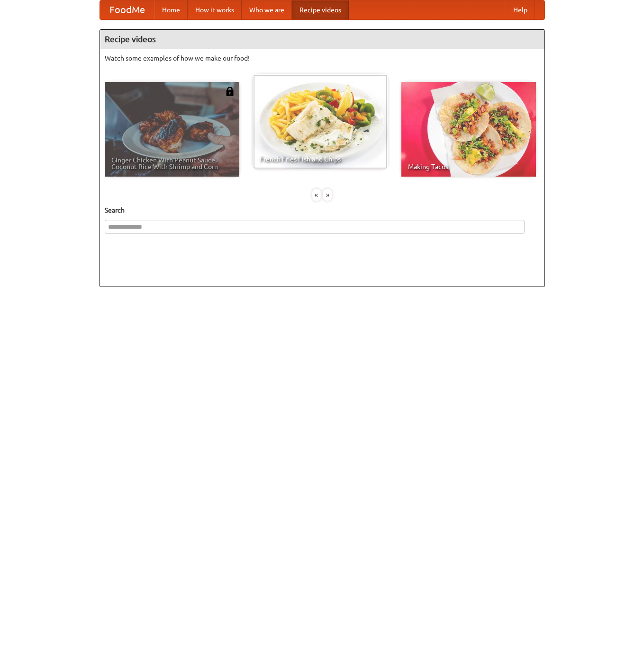 The image size is (644, 670). Describe the element at coordinates (469, 129) in the screenshot. I see `a: Making Tacos` at that location.